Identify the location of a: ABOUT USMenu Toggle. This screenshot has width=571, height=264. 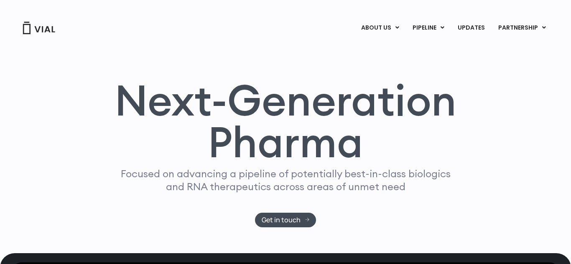
(380, 28).